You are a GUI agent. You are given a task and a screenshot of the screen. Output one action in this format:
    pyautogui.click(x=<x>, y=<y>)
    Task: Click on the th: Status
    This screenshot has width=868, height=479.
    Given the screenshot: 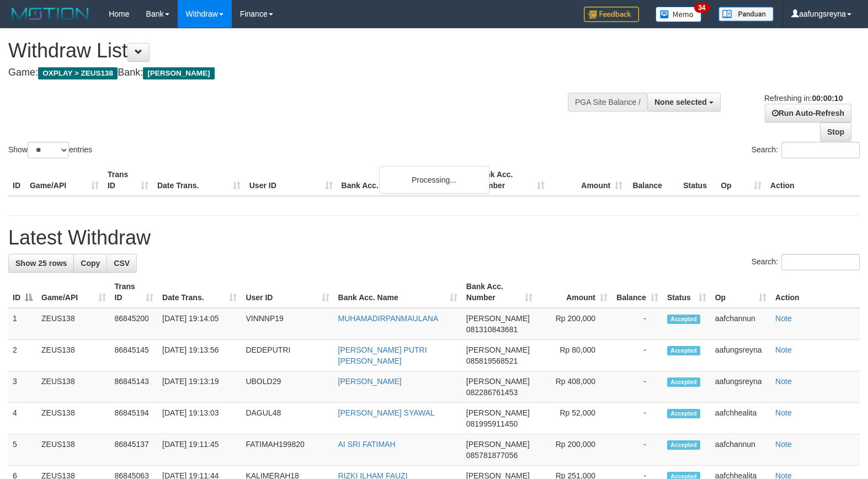 What is the action you would take?
    pyautogui.click(x=698, y=180)
    